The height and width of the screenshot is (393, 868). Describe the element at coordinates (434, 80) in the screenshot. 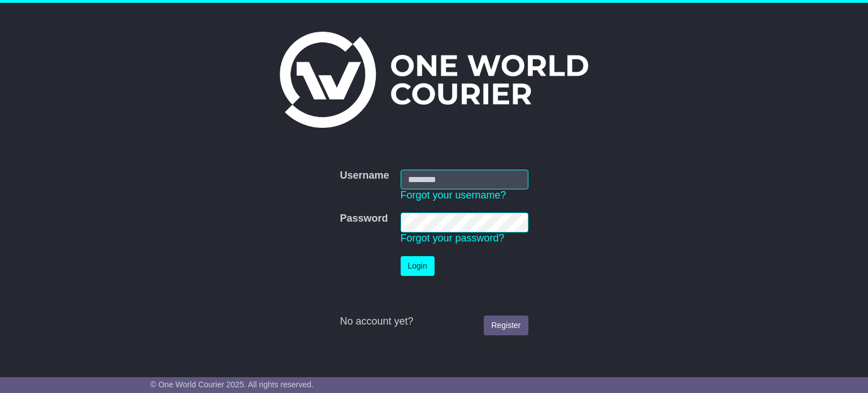

I see `img: One World` at that location.